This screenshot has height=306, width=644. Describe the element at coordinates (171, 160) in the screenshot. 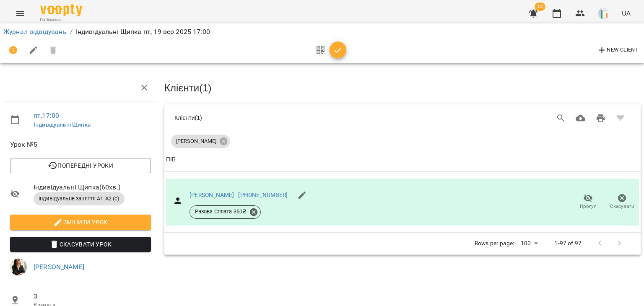

I see `div: ПІБ` at that location.